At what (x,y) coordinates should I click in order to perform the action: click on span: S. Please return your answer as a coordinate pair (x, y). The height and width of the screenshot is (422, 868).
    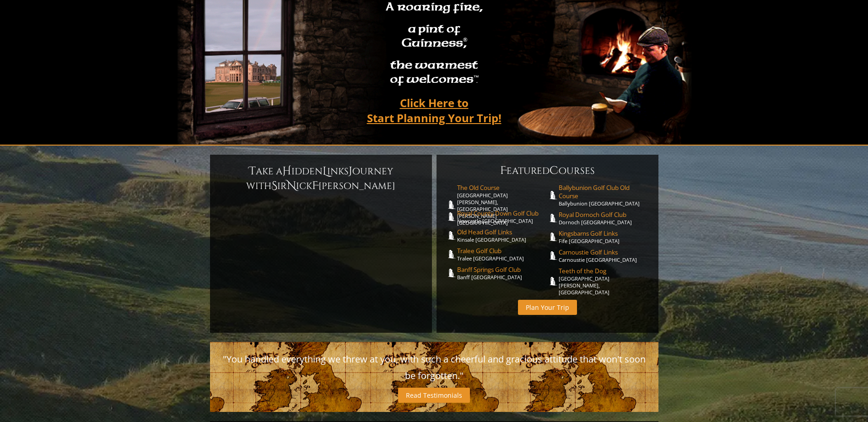
    Looking at the image, I should click on (274, 186).